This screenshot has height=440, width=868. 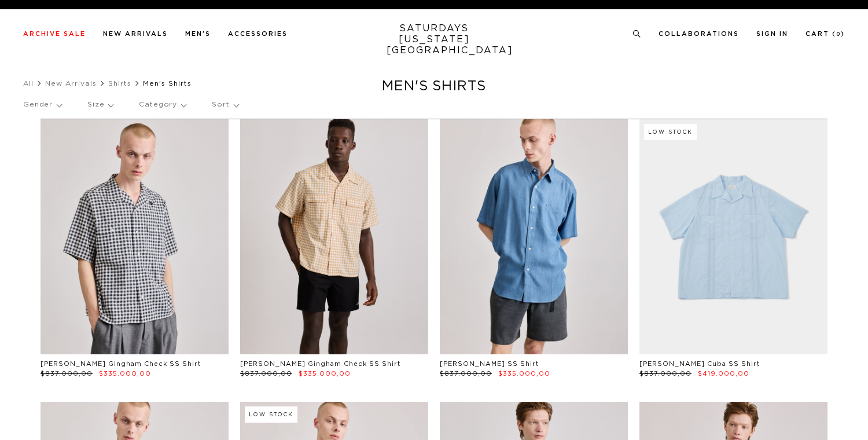 I want to click on a: All, so click(x=28, y=83).